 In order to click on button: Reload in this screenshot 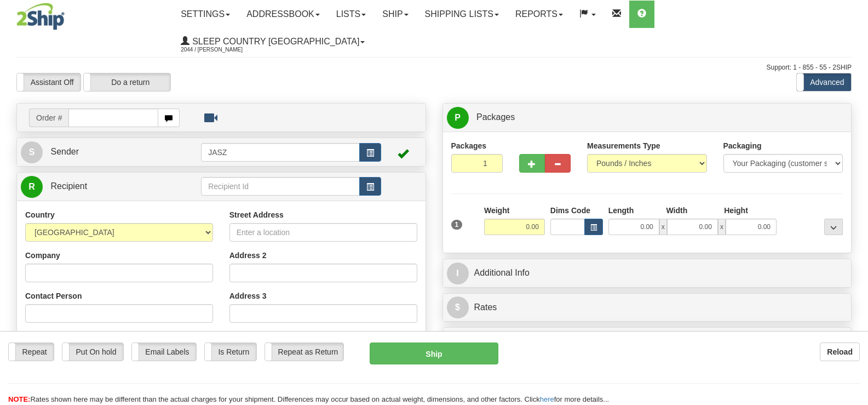, I will do `click(839, 352)`.